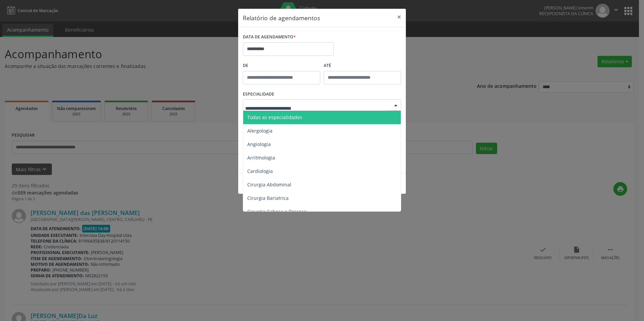 Image resolution: width=644 pixels, height=321 pixels. What do you see at coordinates (362, 66) in the screenshot?
I see `label: ATÉ` at bounding box center [362, 66].